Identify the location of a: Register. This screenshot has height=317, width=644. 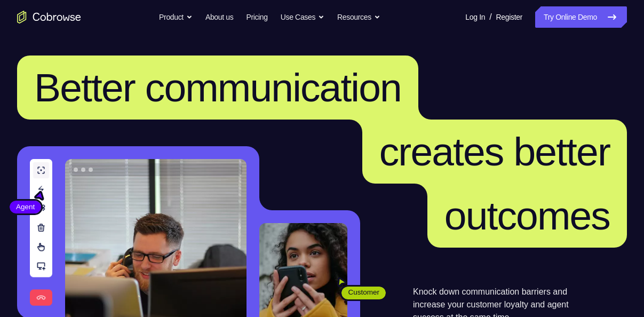
(509, 17).